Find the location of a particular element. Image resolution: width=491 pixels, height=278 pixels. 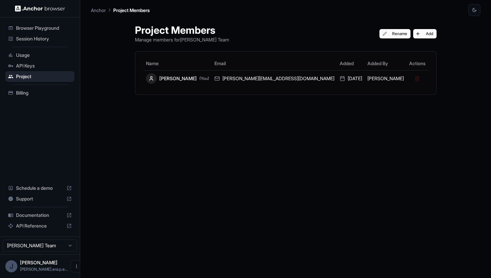

div: Documentation is located at coordinates (40, 215).